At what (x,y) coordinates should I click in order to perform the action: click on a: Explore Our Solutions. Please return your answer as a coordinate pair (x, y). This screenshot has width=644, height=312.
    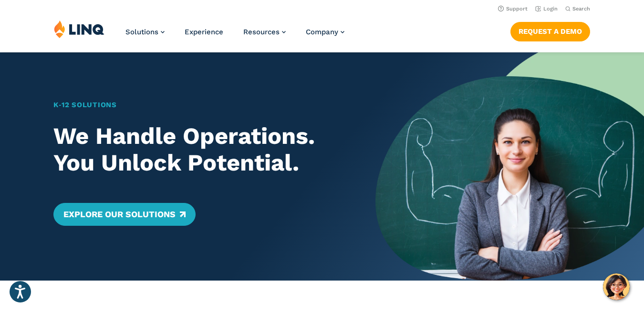
    Looking at the image, I should click on (124, 214).